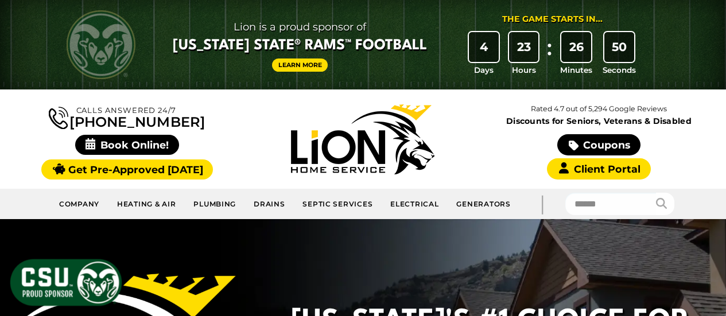  Describe the element at coordinates (79, 204) in the screenshot. I see `a: Company` at that location.